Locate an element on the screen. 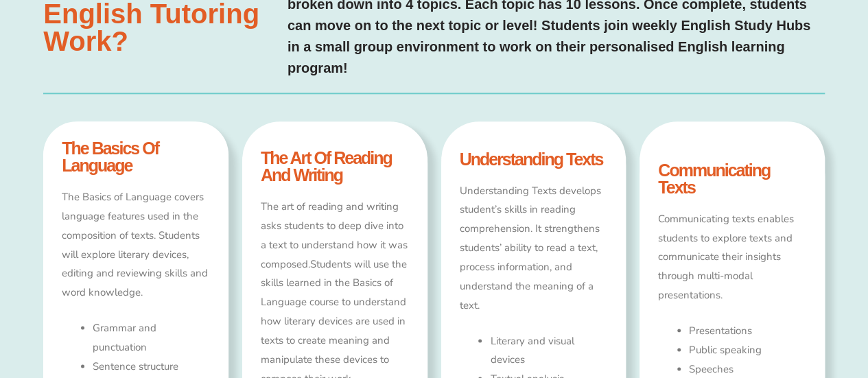 This screenshot has height=378, width=868. h4: Communicating Texts is located at coordinates (732, 179).